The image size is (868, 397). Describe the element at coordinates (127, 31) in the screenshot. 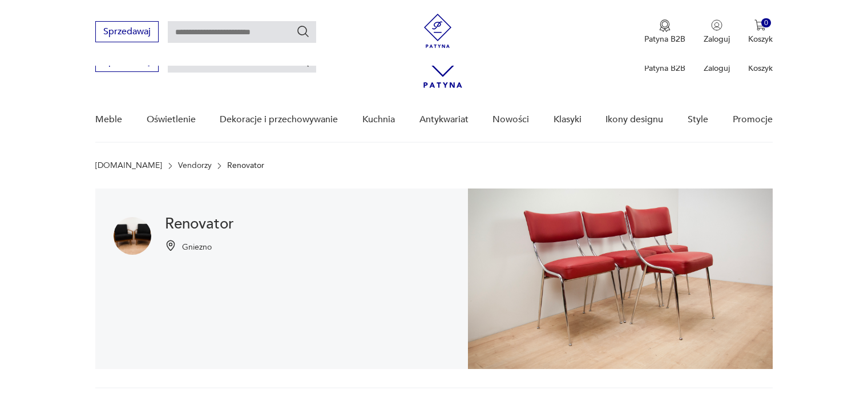

I see `button: Sprzedawaj` at that location.